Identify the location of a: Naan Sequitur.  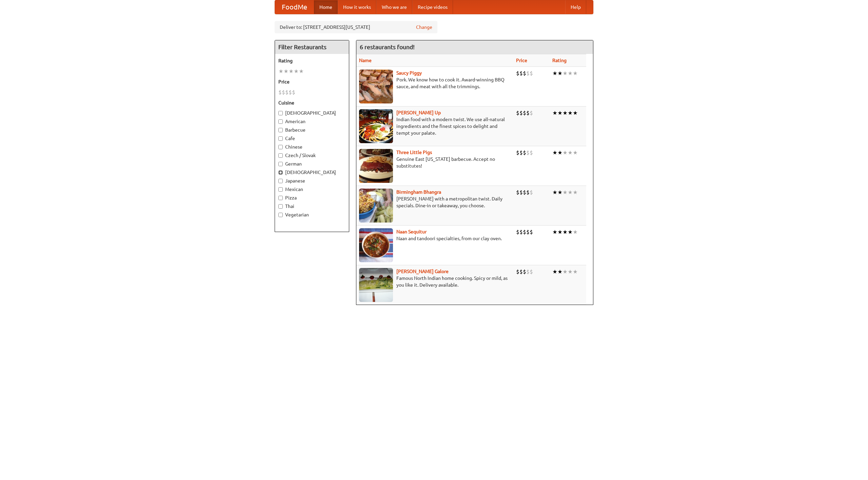
(411, 232).